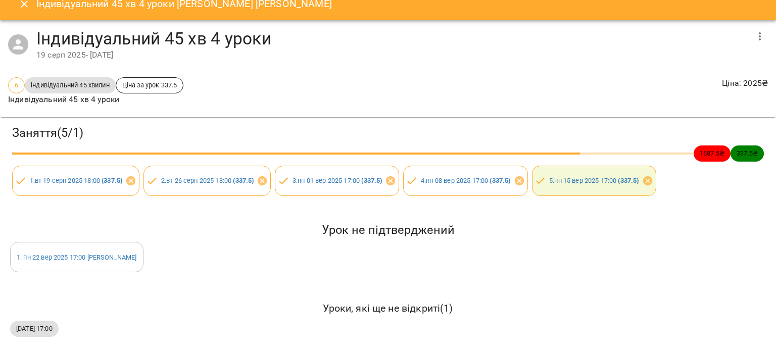  Describe the element at coordinates (388, 308) in the screenshot. I see `h6: Уроки, які ще не відкриті ( 1 )` at that location.